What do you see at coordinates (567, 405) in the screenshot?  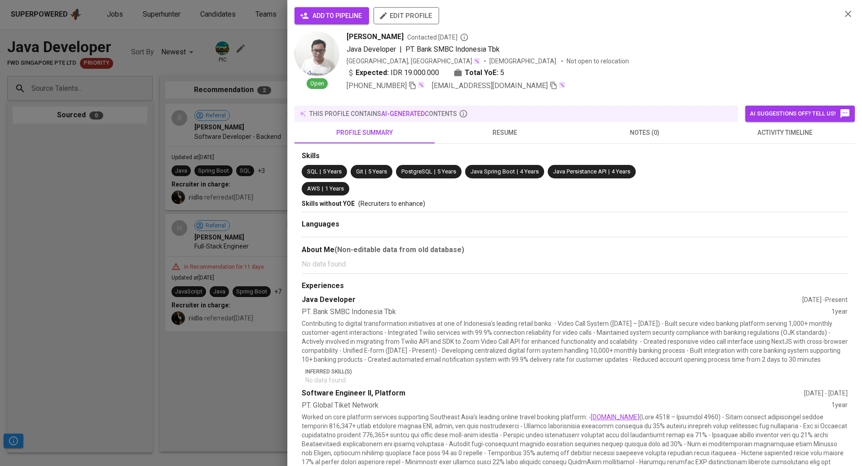 I see `div: PT. Global Tiket Network` at bounding box center [567, 405].